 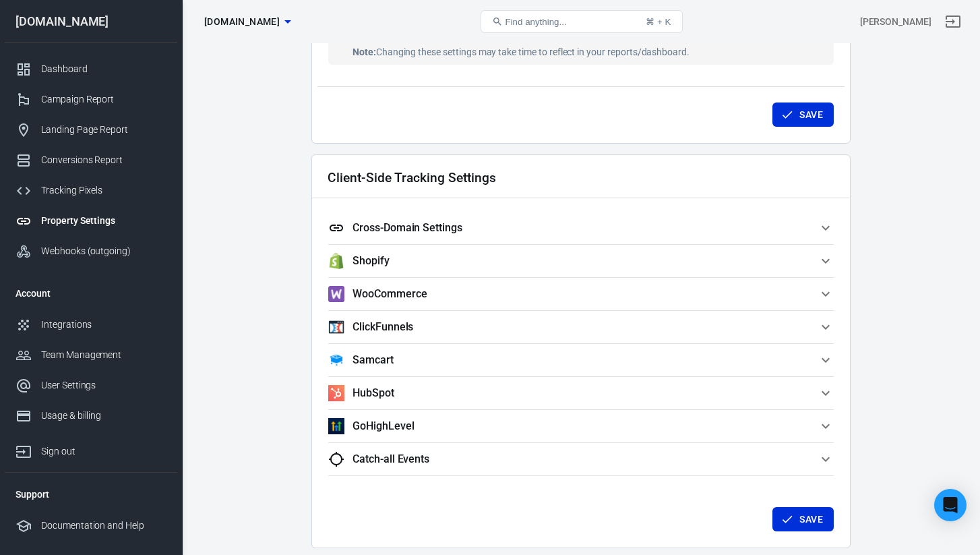 I want to click on button: Catch-all Events, so click(x=581, y=459).